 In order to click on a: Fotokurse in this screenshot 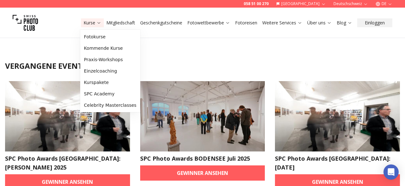, I will do `click(110, 37)`.